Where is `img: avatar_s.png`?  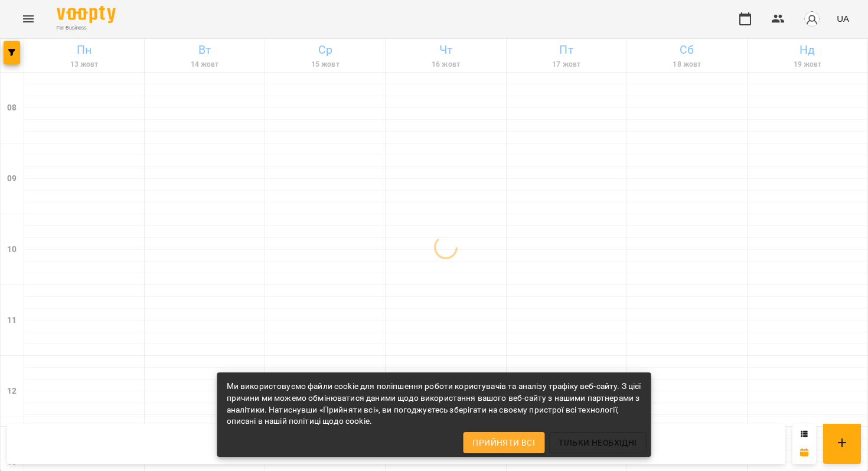
img: avatar_s.png is located at coordinates (812, 19).